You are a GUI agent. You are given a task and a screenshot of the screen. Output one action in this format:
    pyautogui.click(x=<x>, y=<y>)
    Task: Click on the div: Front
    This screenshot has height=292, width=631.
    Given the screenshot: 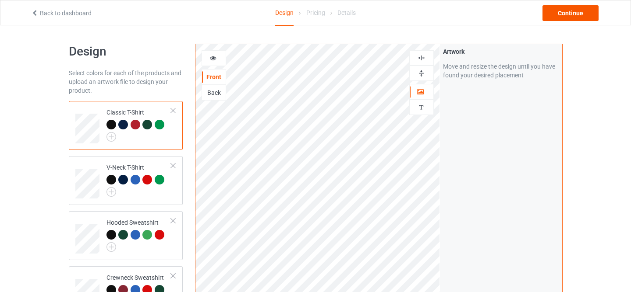 What is the action you would take?
    pyautogui.click(x=214, y=77)
    